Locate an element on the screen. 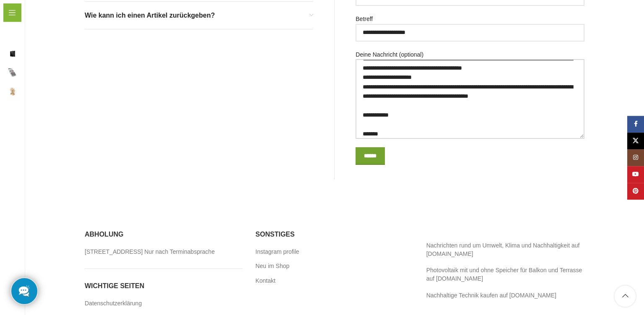  a: Scroll to top button is located at coordinates (625, 296).